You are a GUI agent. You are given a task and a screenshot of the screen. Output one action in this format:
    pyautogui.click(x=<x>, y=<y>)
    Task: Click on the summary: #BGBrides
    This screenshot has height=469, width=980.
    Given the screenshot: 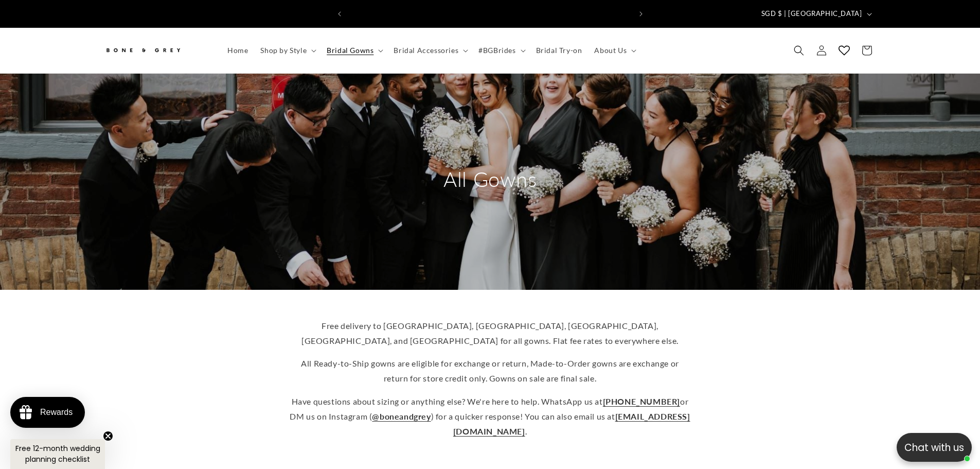 What is the action you would take?
    pyautogui.click(x=501, y=50)
    